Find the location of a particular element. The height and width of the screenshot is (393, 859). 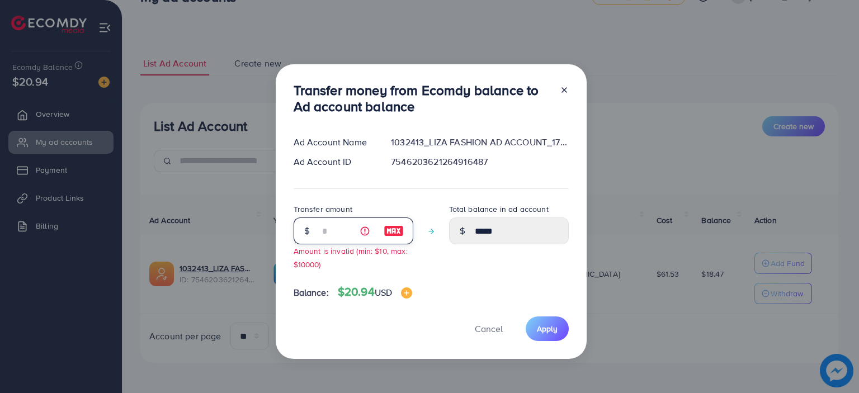

span: USD is located at coordinates (383, 292).